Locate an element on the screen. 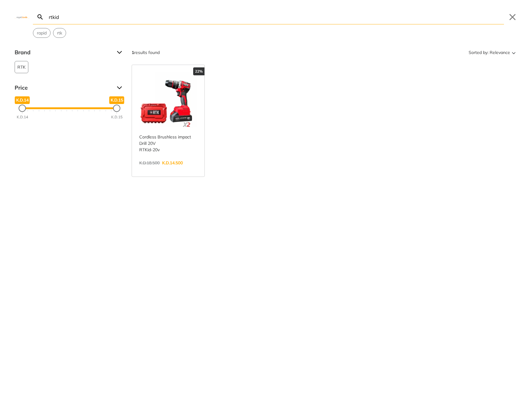 The image size is (532, 401). div: K.D.14 is located at coordinates (22, 117).